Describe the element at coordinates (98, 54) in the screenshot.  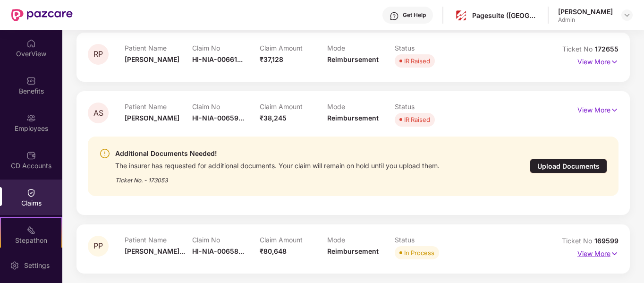
I see `span: RP` at that location.